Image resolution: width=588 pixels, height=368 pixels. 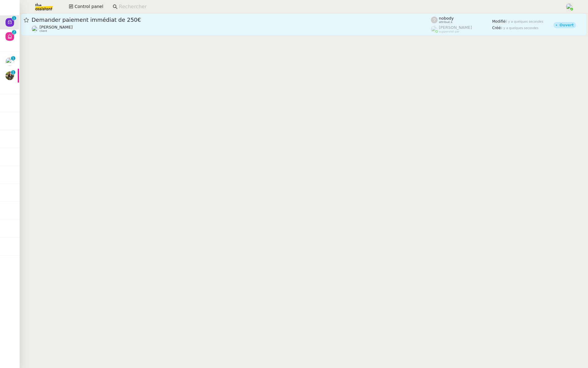 What do you see at coordinates (231, 20) in the screenshot?
I see `span: Demander paiement immédiat de 250€` at bounding box center [231, 20].